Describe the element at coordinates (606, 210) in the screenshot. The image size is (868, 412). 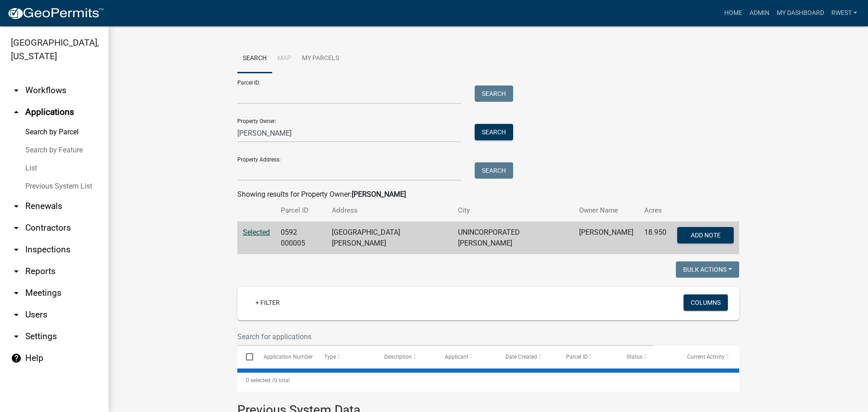
I see `th: Owner Name` at that location.